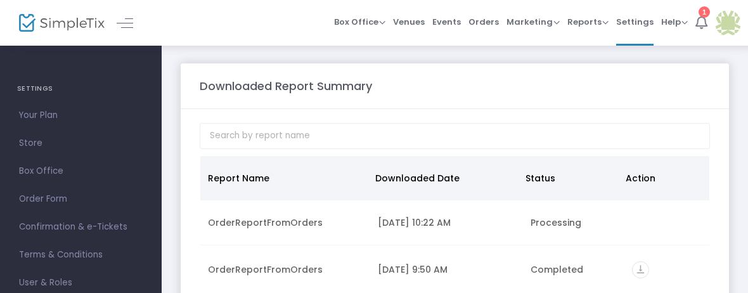 The width and height of the screenshot is (748, 293). What do you see at coordinates (640, 271) in the screenshot?
I see `a: vertical_align_bottom` at bounding box center [640, 271].